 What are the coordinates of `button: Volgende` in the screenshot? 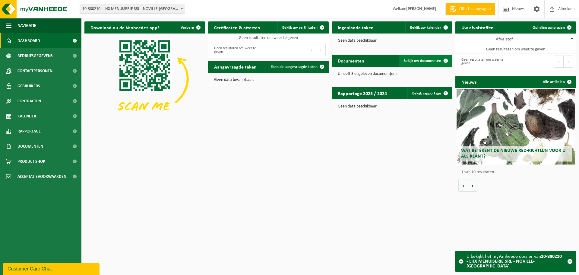 It's located at (473, 186).